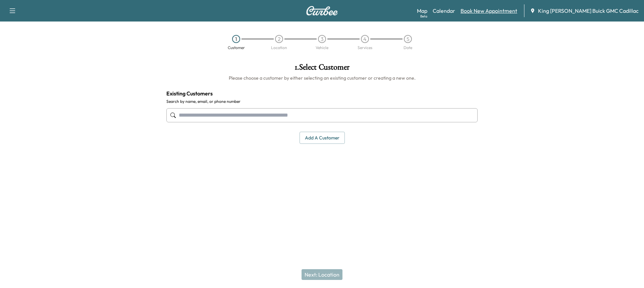 The height and width of the screenshot is (288, 644). What do you see at coordinates (279, 48) in the screenshot?
I see `div: Location` at bounding box center [279, 48].